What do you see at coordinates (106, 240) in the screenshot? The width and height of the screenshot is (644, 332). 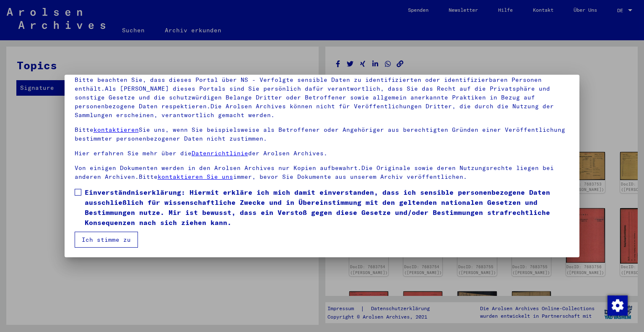 I see `button: Ich stimme zu` at bounding box center [106, 240].